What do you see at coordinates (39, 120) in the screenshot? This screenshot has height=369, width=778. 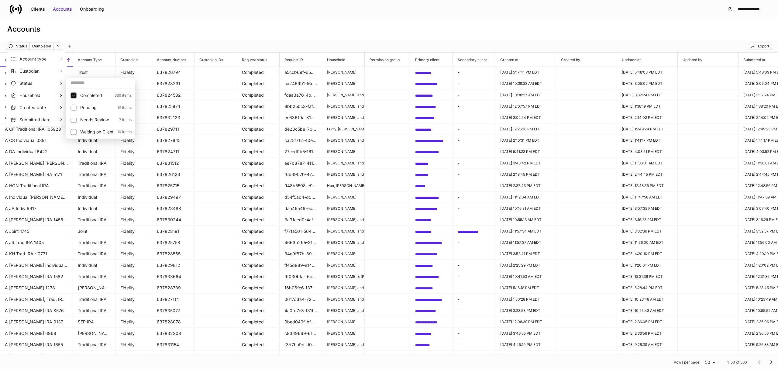 I see `p: Submitted date` at bounding box center [39, 120].